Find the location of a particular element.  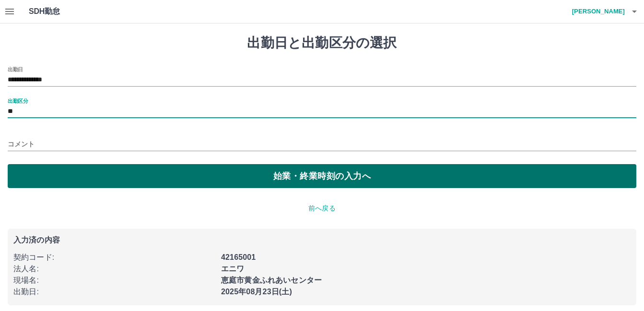

b: 42165001 is located at coordinates (239, 258).